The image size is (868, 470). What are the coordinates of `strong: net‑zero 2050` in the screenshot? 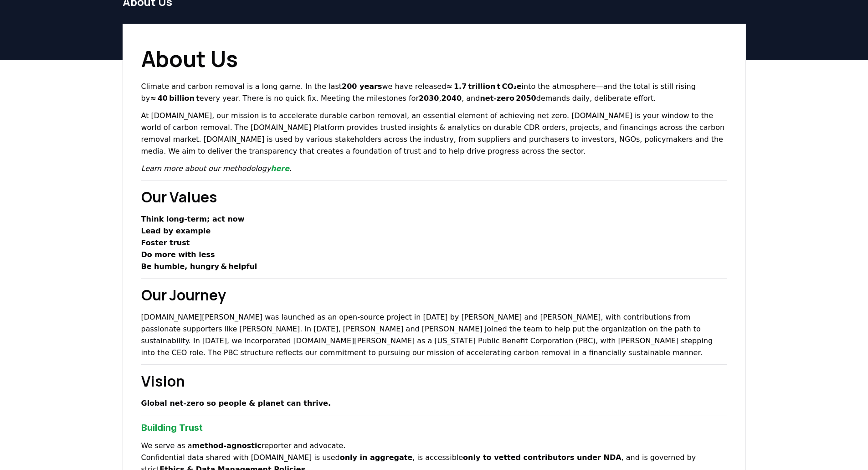 It's located at (507, 98).